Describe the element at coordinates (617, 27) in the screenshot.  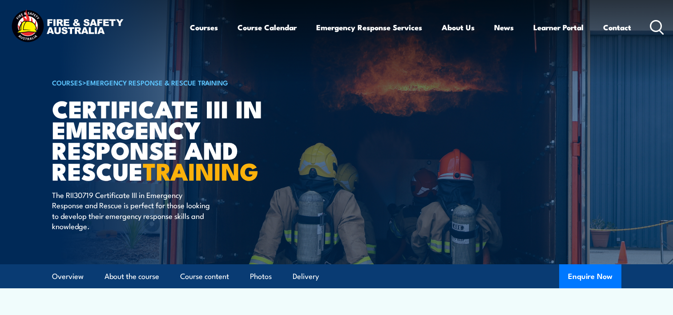
I see `a: Contact` at that location.